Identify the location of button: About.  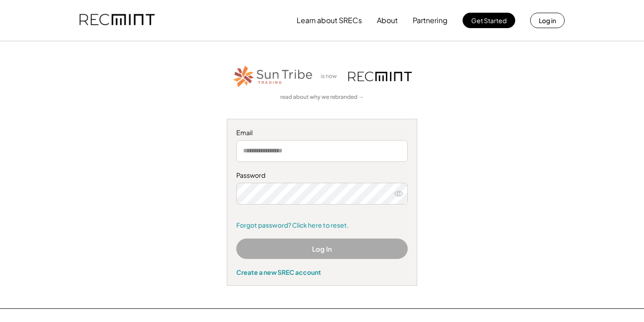
(388, 21).